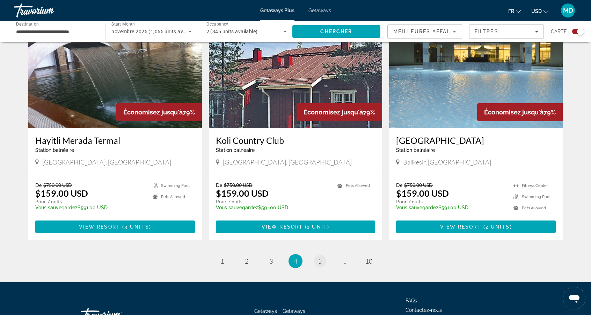  I want to click on img: Hayitli Merada Termal, so click(115, 72).